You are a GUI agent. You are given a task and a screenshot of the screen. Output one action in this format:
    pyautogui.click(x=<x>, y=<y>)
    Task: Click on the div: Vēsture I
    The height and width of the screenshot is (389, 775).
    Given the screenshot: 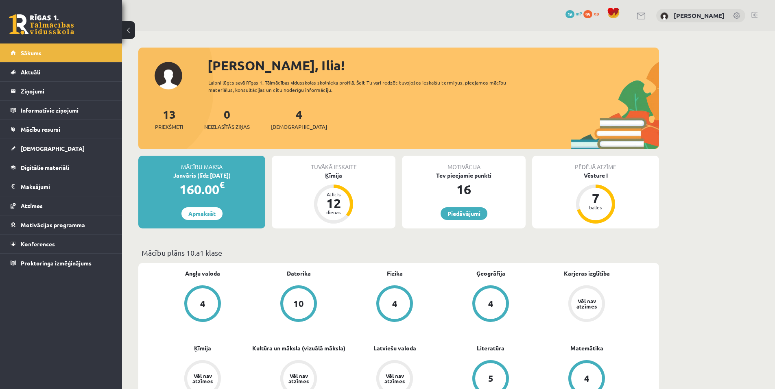 What is the action you would take?
    pyautogui.click(x=595, y=175)
    